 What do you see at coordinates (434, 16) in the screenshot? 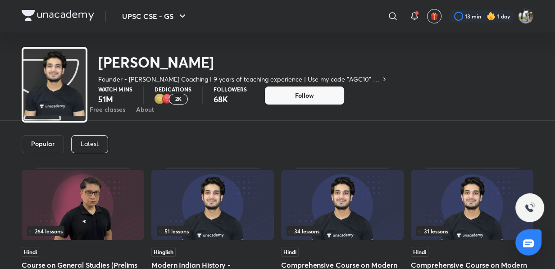
I see `button: avatar` at bounding box center [434, 16].